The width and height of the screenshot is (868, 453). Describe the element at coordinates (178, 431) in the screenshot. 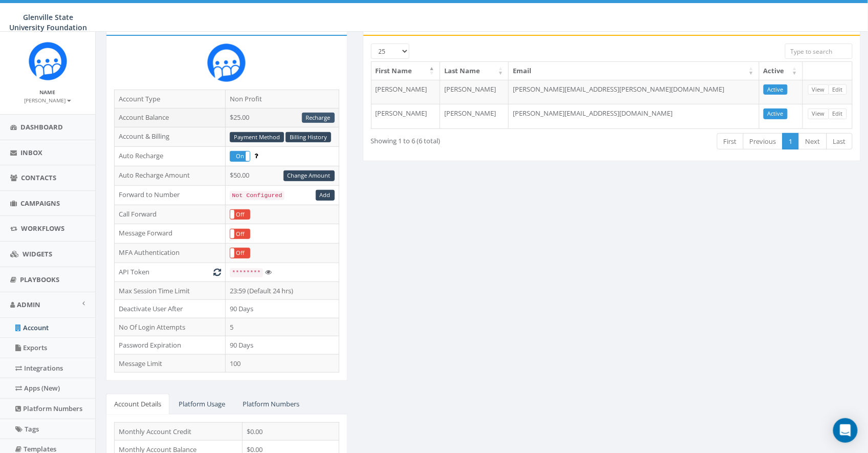

I see `td: Monthly Account Credit` at that location.